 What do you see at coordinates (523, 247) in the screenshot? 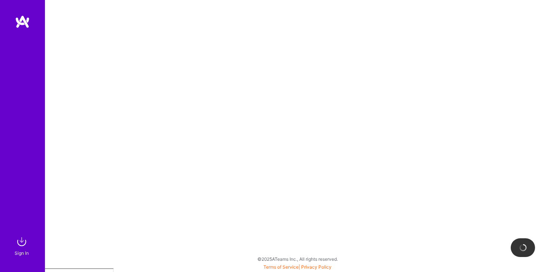
I see `img: loading` at bounding box center [523, 247].